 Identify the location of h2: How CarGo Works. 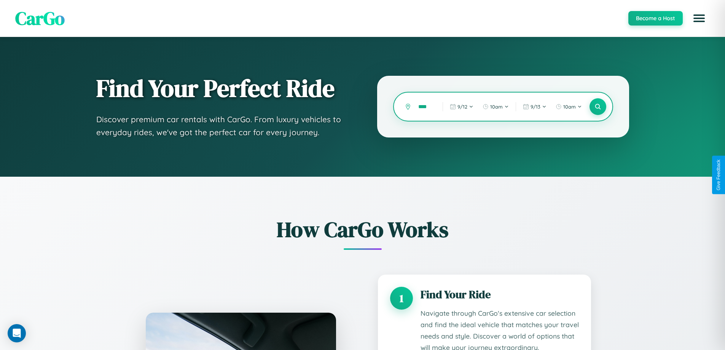
(363, 229).